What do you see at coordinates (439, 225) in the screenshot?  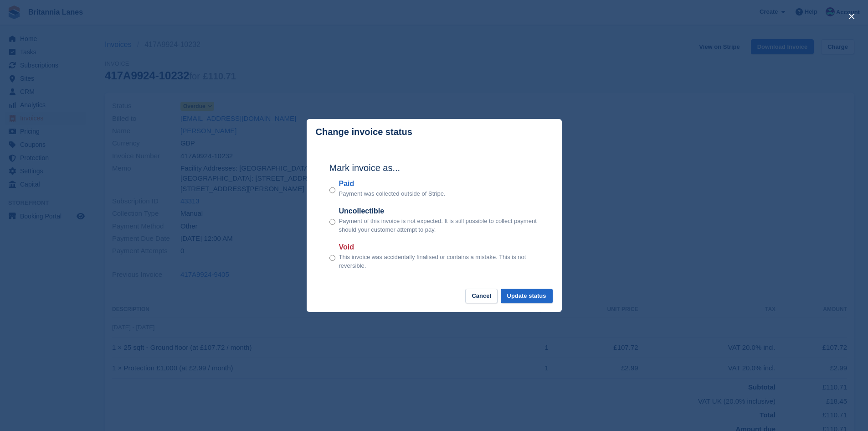 I see `p: Payment of this invoice is not expected. It is still possible to collect payment should your cust...` at bounding box center [439, 225].